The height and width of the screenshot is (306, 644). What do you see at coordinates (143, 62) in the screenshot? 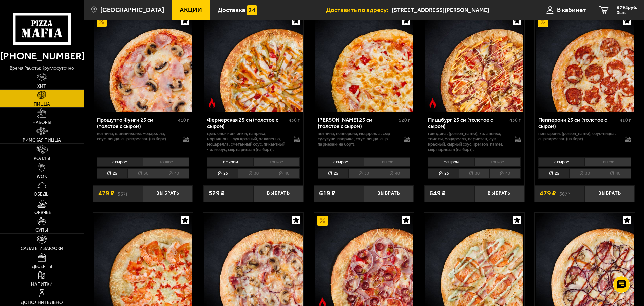
I see `a: АкционныйПрошутто Фунги 25 см (толстое с сыром)` at bounding box center [143, 62].